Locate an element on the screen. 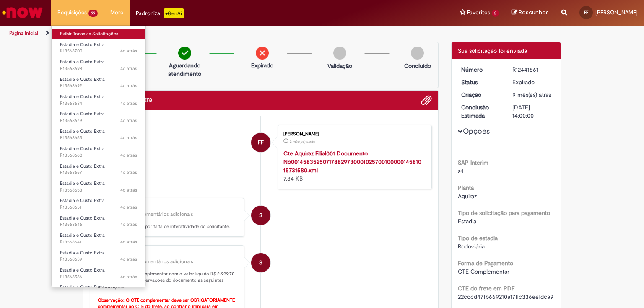 The width and height of the screenshot is (644, 308). span: R13568660 is located at coordinates (99, 156).